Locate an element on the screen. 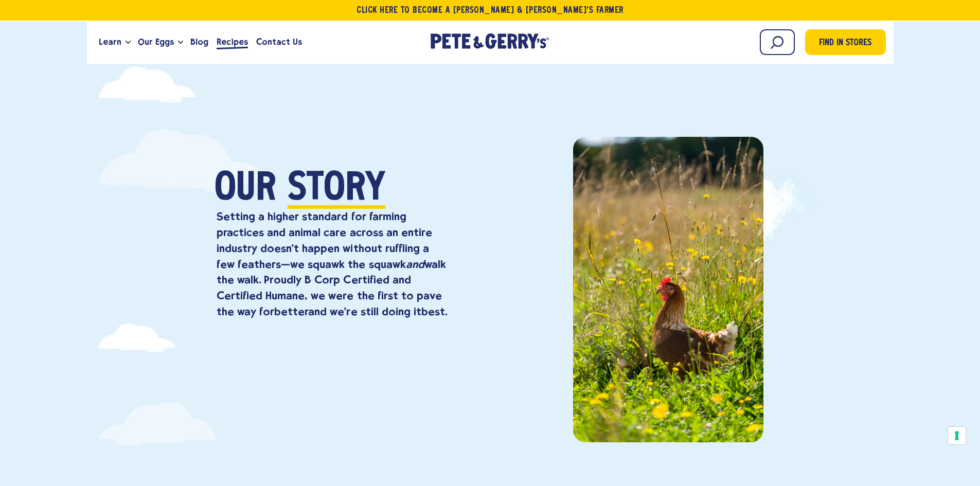  a: Contact Us is located at coordinates (278, 42).